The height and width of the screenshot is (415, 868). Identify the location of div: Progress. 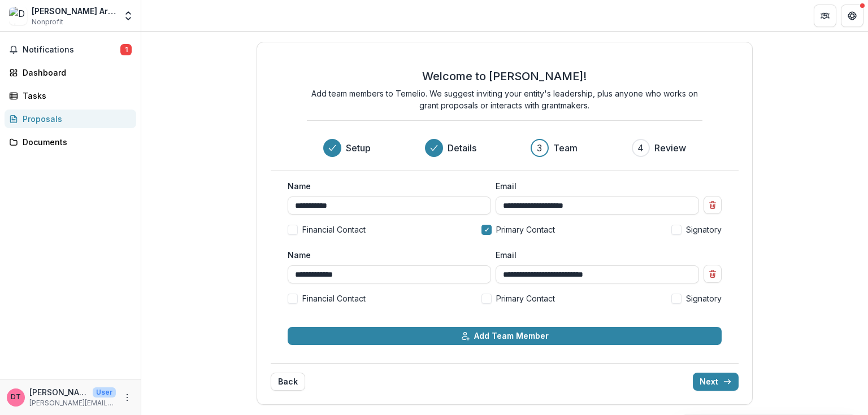
(505, 148).